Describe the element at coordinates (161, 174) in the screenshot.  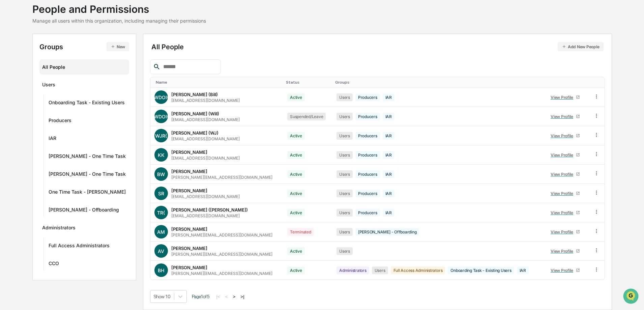
I see `span: BW` at that location.